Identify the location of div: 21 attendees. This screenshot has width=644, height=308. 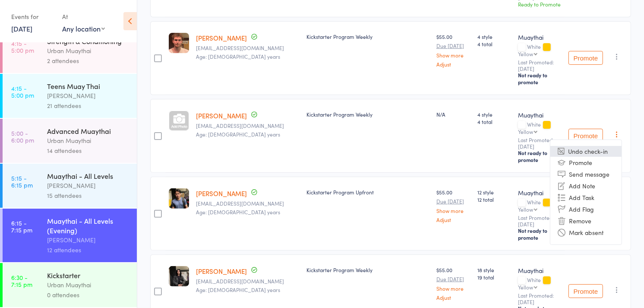
(88, 105).